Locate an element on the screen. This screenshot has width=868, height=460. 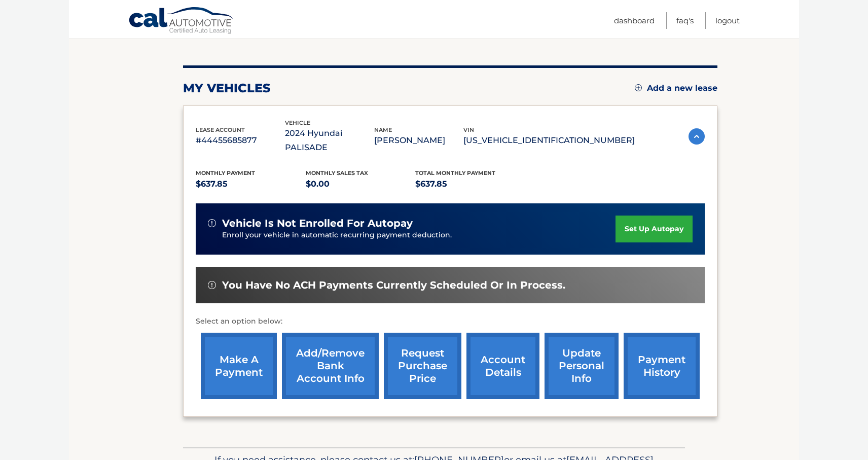
a: payment history is located at coordinates (662, 366).